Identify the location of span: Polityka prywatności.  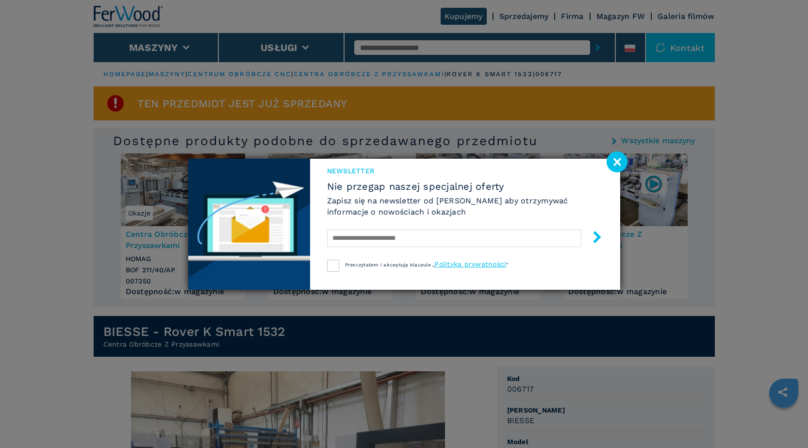
(470, 264).